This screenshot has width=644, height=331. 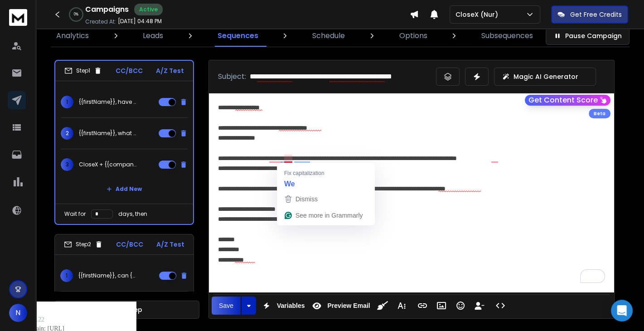 I want to click on p: Sequences, so click(x=238, y=36).